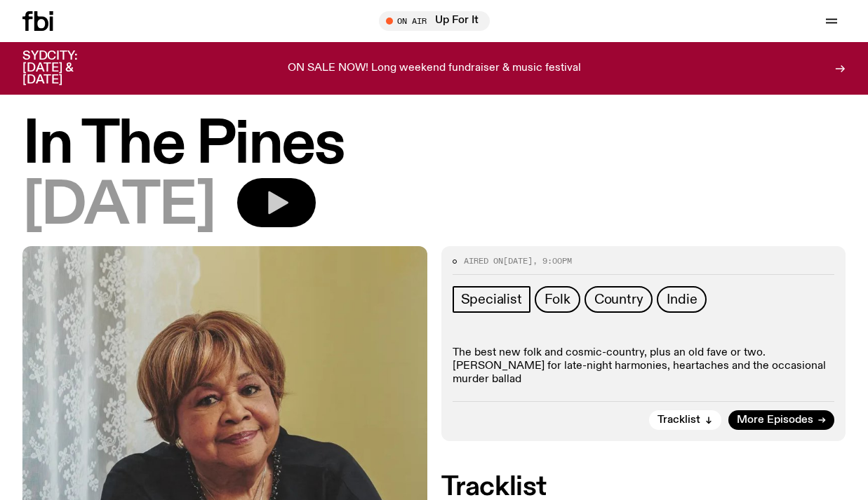  Describe the element at coordinates (619, 299) in the screenshot. I see `a: Country` at that location.